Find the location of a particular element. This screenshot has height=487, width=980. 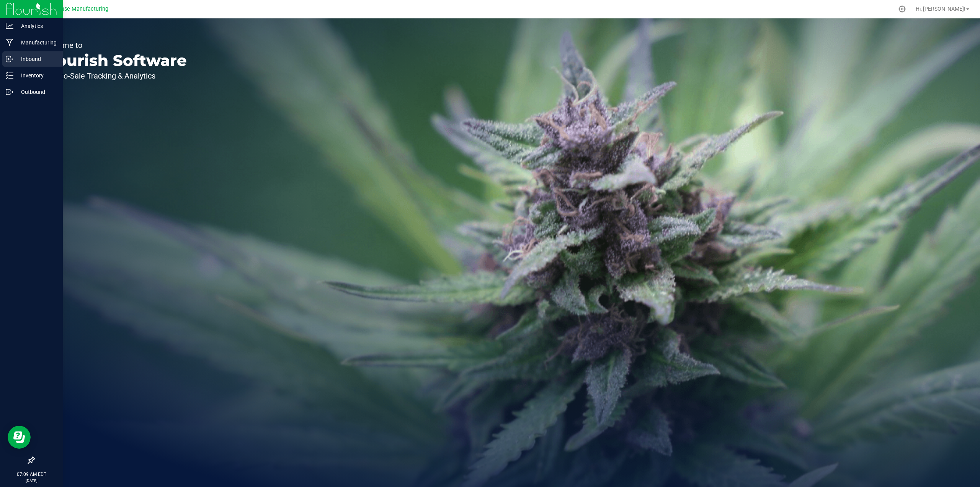

span: Starbase Manufacturing is located at coordinates (78, 9).